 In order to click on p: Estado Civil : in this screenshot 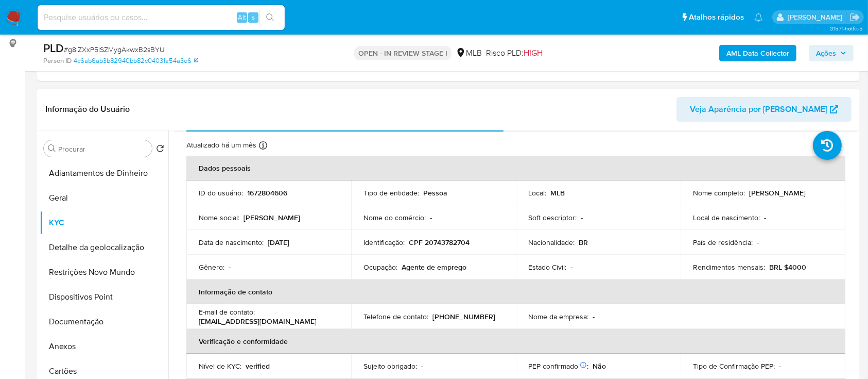, I will do `click(547, 267)`.